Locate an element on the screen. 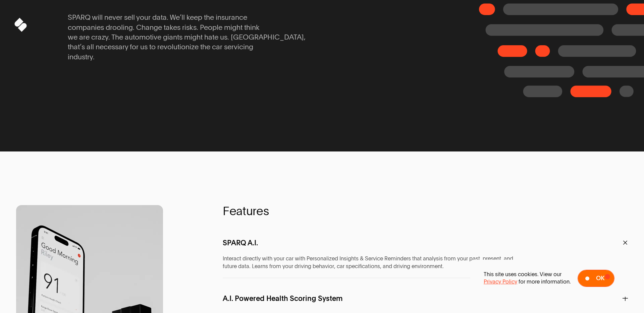  span: Privacy Policy is located at coordinates (500, 282).